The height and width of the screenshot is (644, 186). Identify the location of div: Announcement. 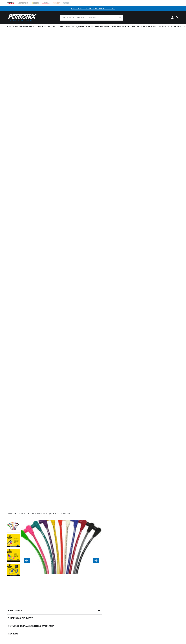
(93, 9).